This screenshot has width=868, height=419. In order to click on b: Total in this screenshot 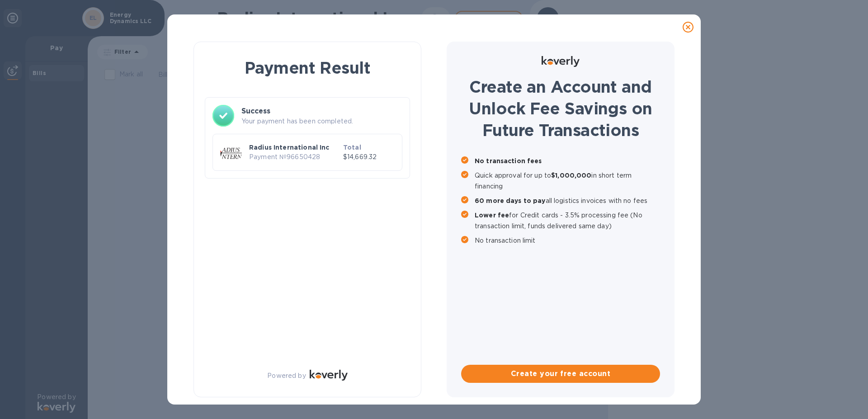, I will do `click(352, 147)`.